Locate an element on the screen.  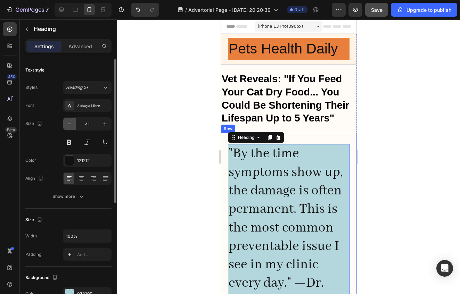
div: Row is located at coordinates (7, 109).